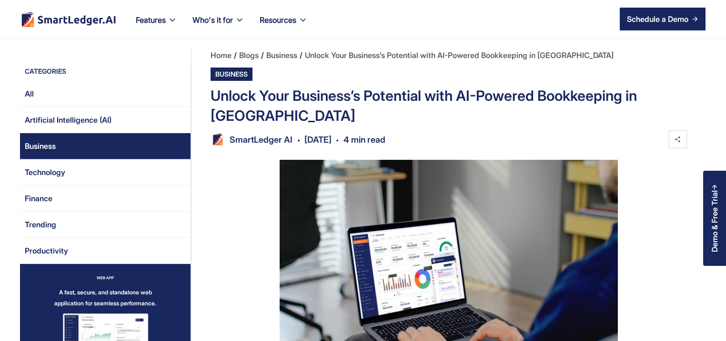 Image resolution: width=726 pixels, height=341 pixels. I want to click on div: WEB APP, so click(105, 278).